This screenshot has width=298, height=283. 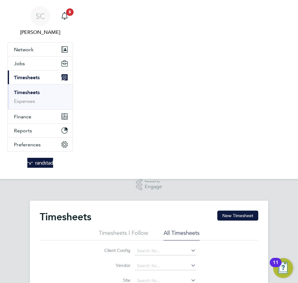 I want to click on li: All Timesheets, so click(x=182, y=235).